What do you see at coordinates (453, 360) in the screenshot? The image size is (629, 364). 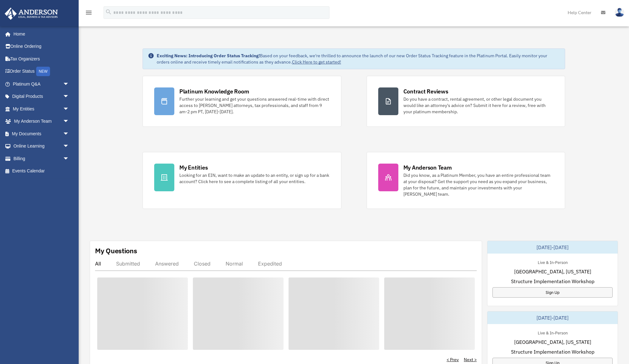 I see `a: < Prev` at bounding box center [453, 360].